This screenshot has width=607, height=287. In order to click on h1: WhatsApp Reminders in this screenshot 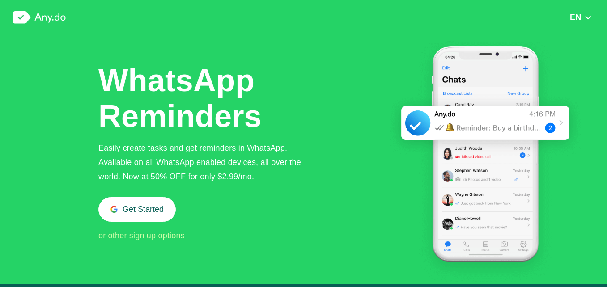, I will do `click(181, 98)`.